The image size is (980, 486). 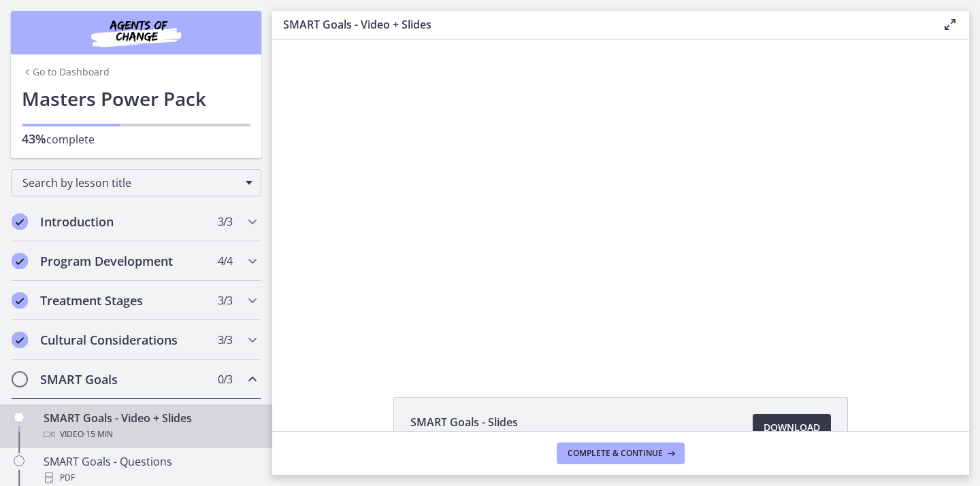 I want to click on div: PDF, so click(x=149, y=478).